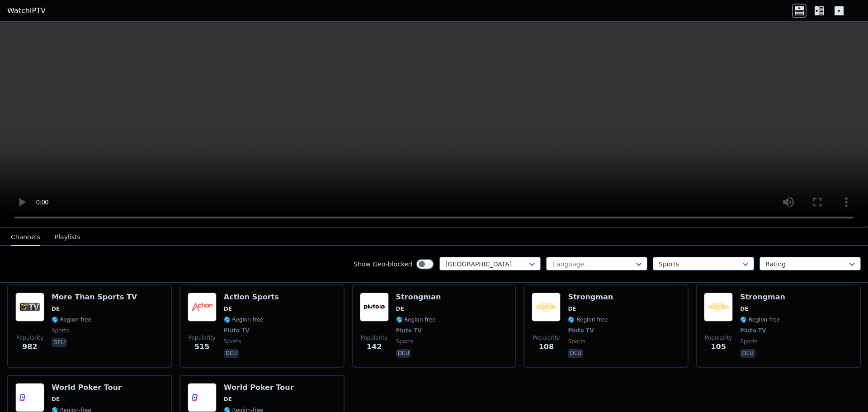 The image size is (868, 412). I want to click on span: 108, so click(546, 347).